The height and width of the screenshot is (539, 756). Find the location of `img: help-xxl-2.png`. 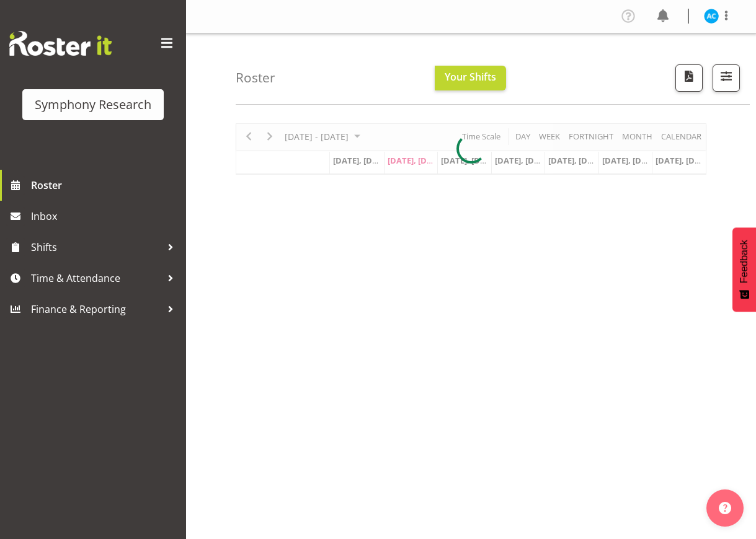

img: help-xxl-2.png is located at coordinates (724, 508).